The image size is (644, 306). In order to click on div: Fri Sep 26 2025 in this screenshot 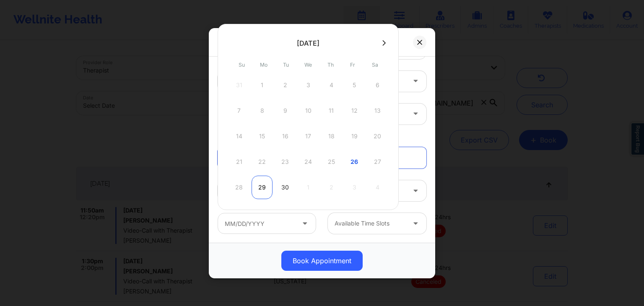, I will do `click(354, 162)`.